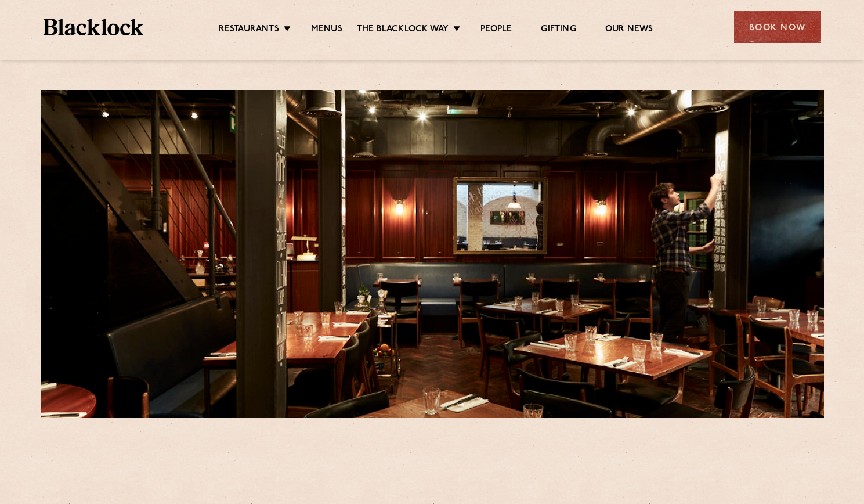  I want to click on a: Our News, so click(629, 30).